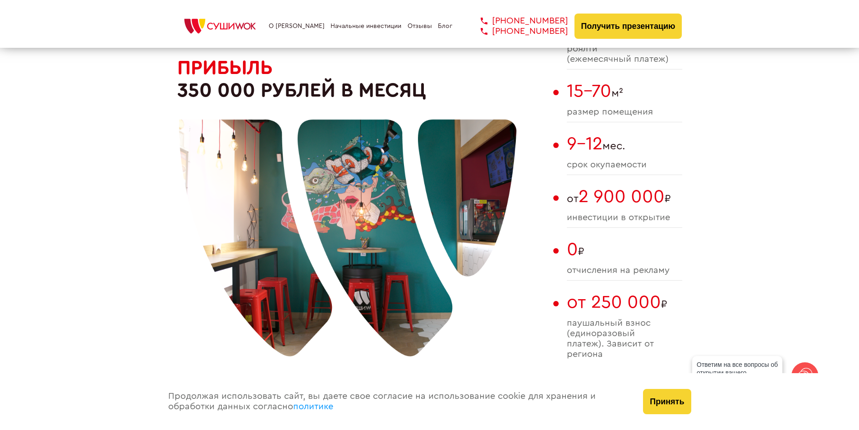  What do you see at coordinates (584, 144) in the screenshot?
I see `span: 9-12` at bounding box center [584, 144].